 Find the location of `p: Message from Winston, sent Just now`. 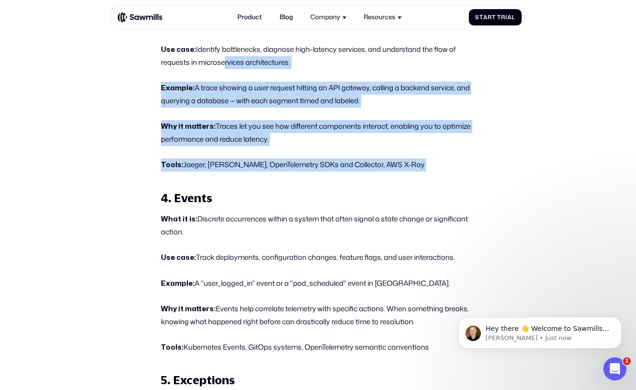

p: Message from Winston, sent Just now is located at coordinates (104, 41).